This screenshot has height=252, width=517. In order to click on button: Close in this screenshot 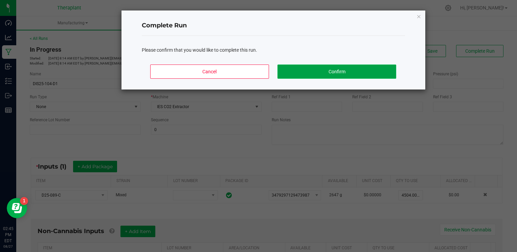, I will do `click(419, 16)`.